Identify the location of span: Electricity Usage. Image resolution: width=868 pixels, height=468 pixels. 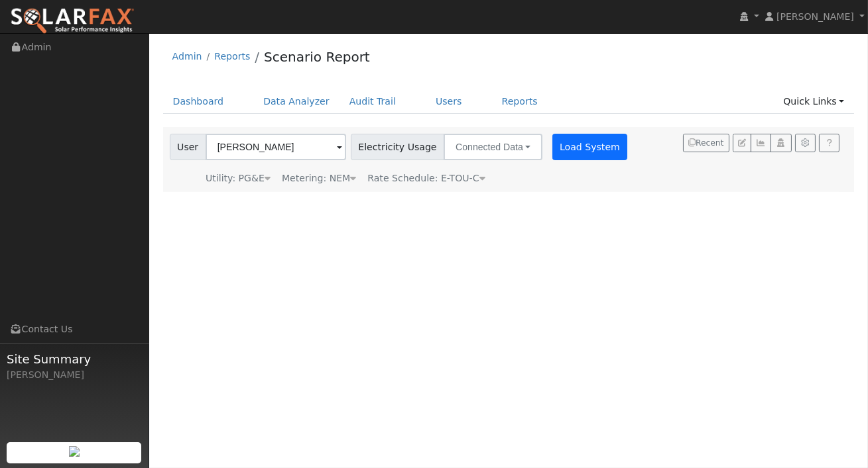
(397, 147).